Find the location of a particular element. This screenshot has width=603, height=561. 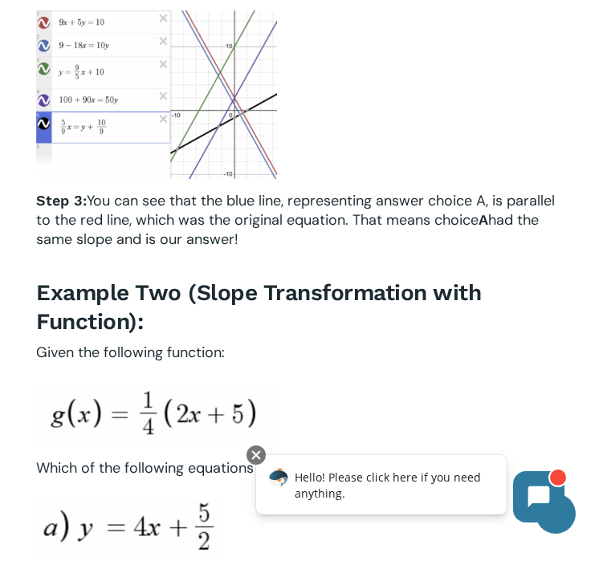

img: slope questions 5 is located at coordinates (156, 415).